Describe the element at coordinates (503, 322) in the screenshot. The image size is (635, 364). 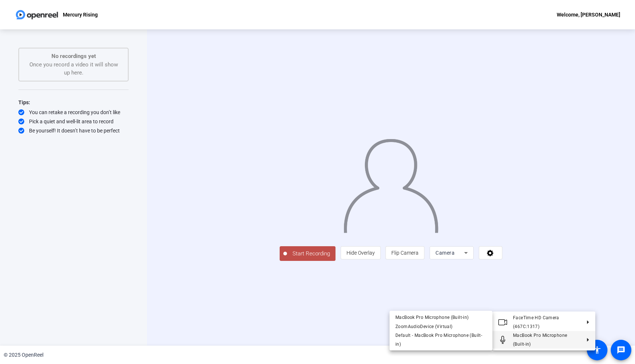
I see `mat-icon: Video camera` at that location.